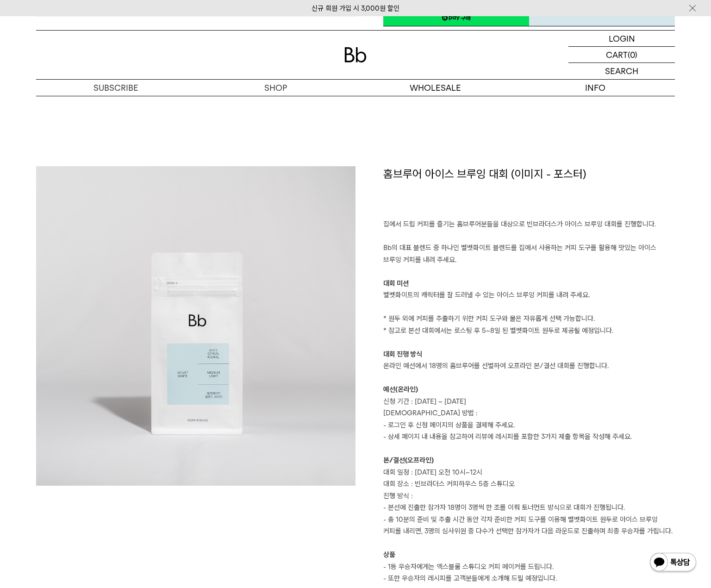  Describe the element at coordinates (529, 437) in the screenshot. I see `p: - 상세 페이지 내 내용을 참고하여 리뷰에 레시피를 포함한 3가지 제출 항목을 작성해 주세요.` at that location.